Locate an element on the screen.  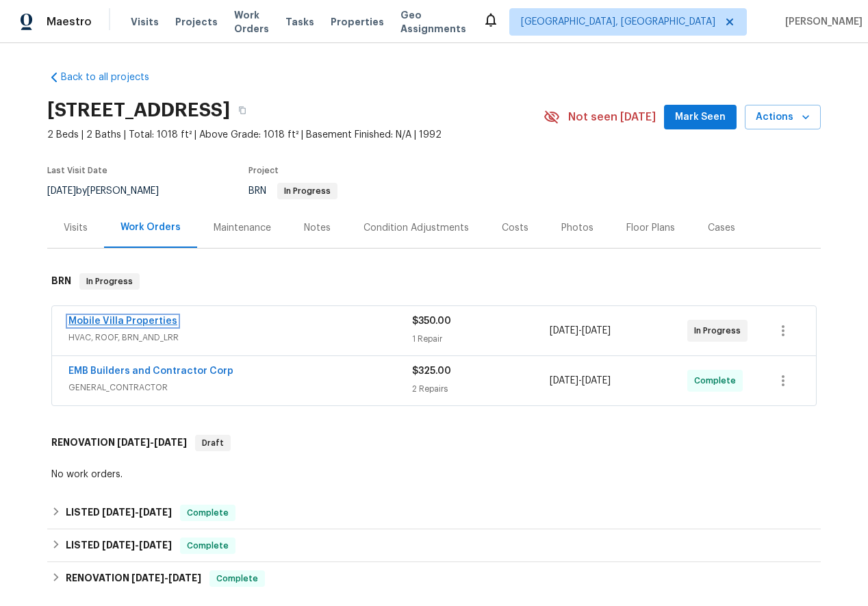
span: Maestro is located at coordinates (69, 22).